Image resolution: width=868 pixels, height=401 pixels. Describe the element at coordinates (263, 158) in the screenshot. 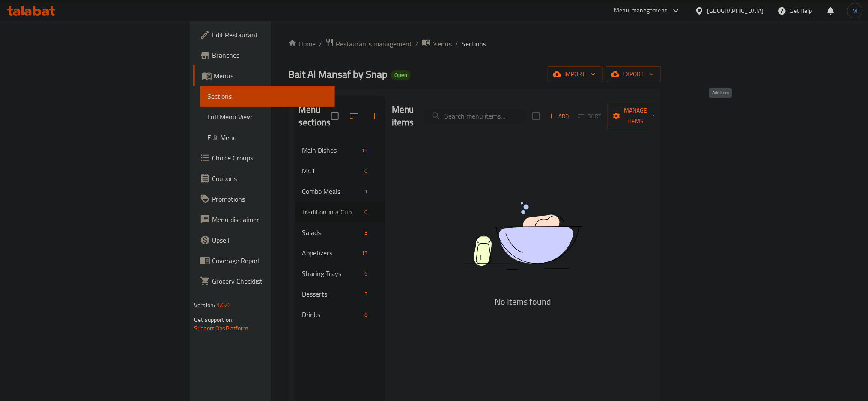

I see `a: Choice Groups` at that location.